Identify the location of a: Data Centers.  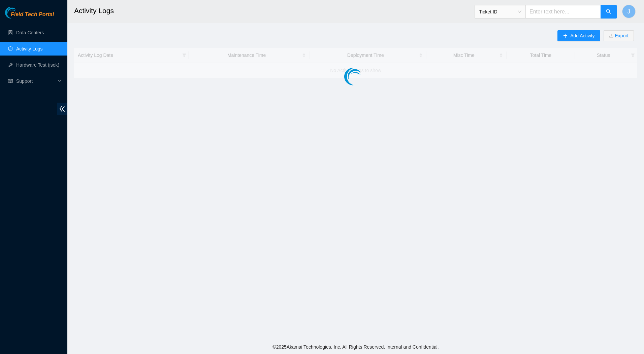
(30, 32).